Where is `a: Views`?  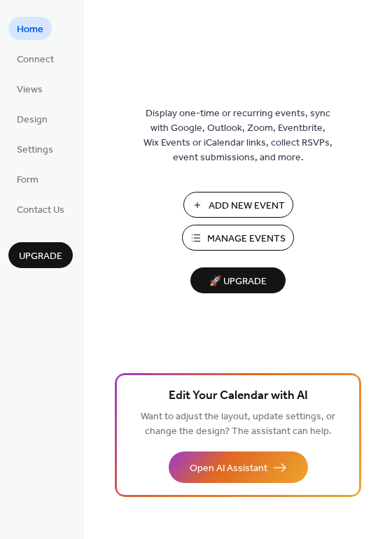
a: Views is located at coordinates (30, 88).